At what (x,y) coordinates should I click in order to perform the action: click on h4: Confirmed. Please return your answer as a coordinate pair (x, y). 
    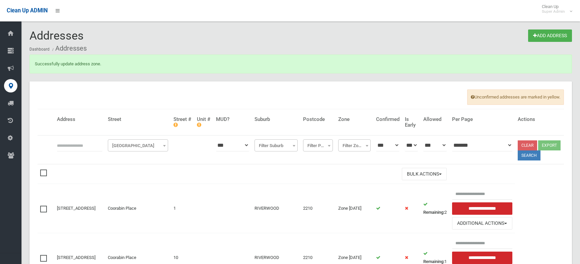
    Looking at the image, I should click on (388, 119).